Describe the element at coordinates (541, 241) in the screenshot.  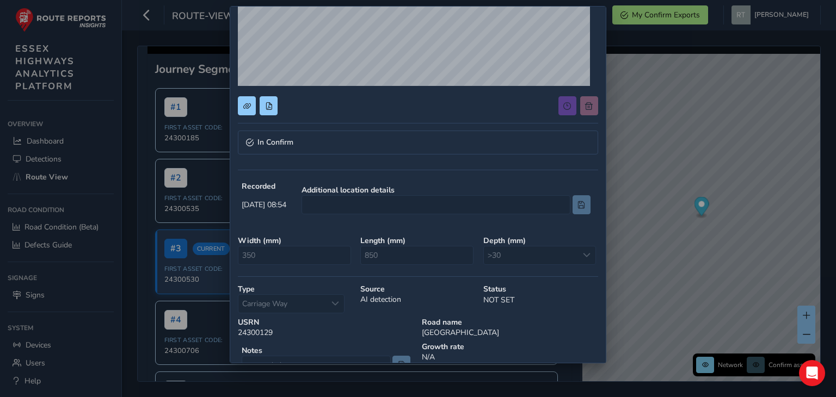
I see `strong: Depth ( mm )` at that location.